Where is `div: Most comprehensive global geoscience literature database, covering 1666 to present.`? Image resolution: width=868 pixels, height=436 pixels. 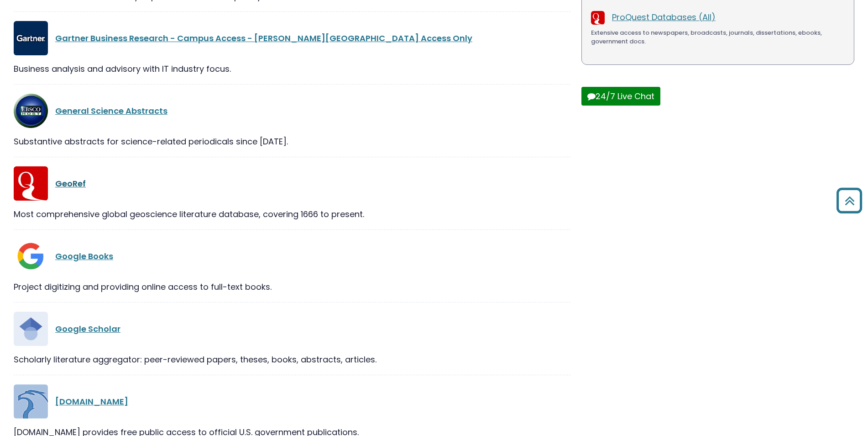
div: Most comprehensive global geoscience literature database, covering 1666 to present. is located at coordinates (292, 213).